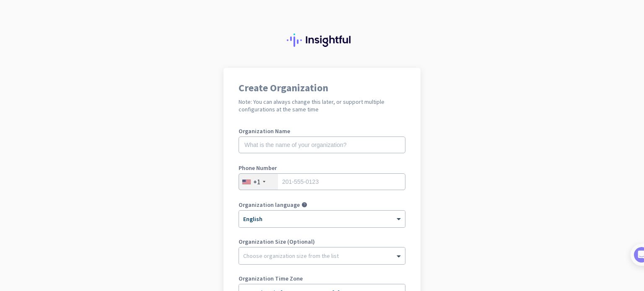 This screenshot has width=644, height=291. What do you see at coordinates (322, 88) in the screenshot?
I see `h1: Create Organization` at bounding box center [322, 88].